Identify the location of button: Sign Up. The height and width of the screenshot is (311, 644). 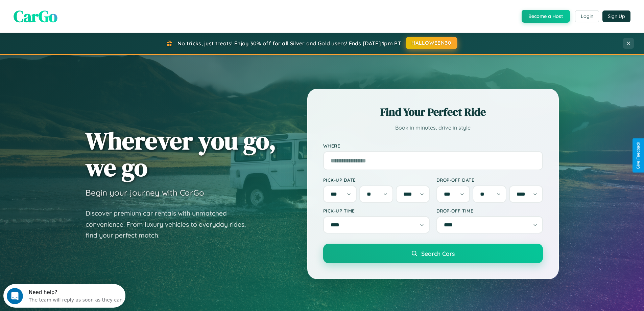
(616, 16).